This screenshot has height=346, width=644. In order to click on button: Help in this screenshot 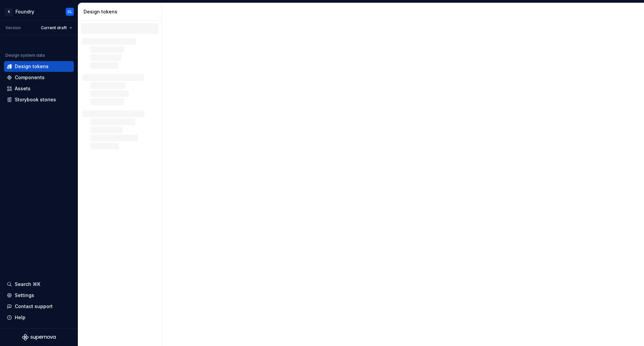, I will do `click(39, 318)`.